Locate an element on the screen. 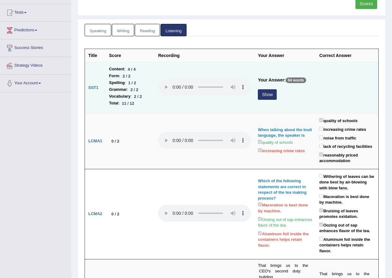  b: o is located at coordinates (358, 273).